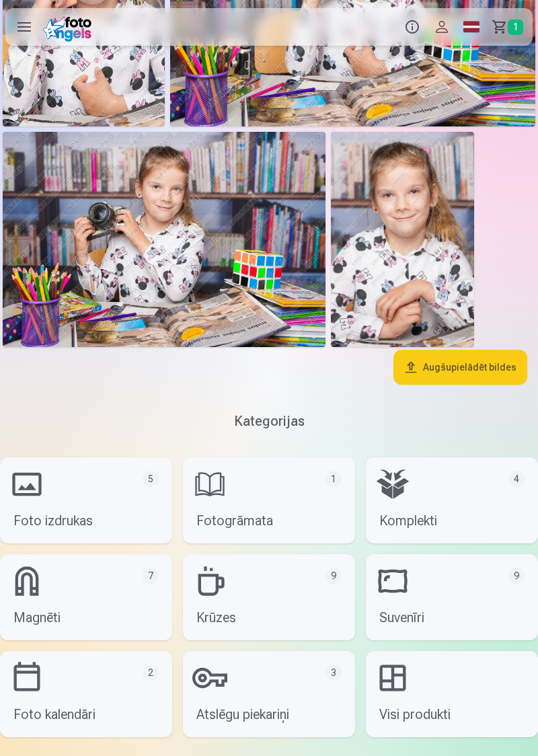  Describe the element at coordinates (442, 27) in the screenshot. I see `button: Profils` at that location.